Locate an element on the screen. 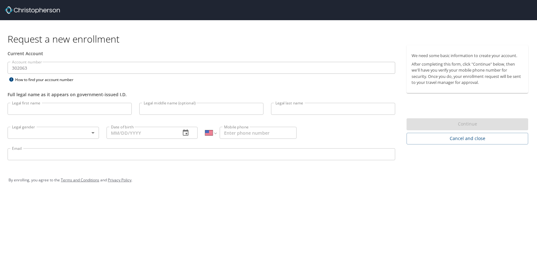 This screenshot has width=537, height=270. input: Enter phone number is located at coordinates (258, 133).